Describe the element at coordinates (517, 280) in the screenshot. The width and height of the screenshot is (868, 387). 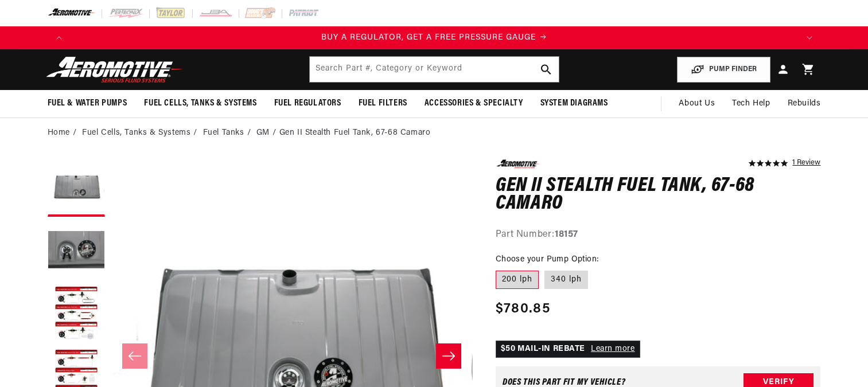
I see `label: 200 lph` at that location.